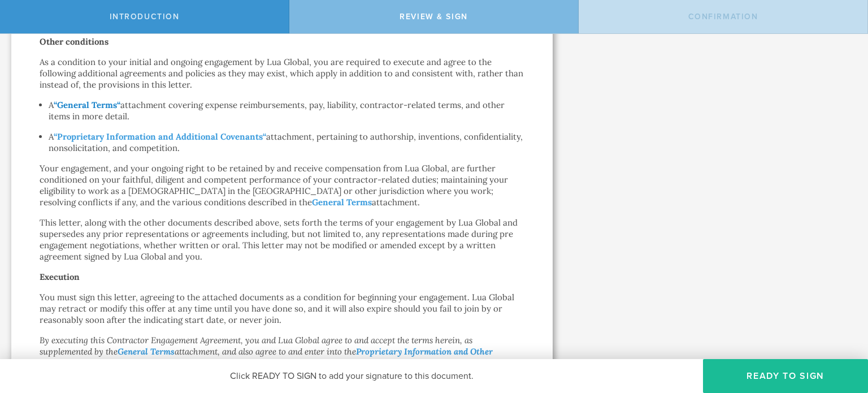 This screenshot has height=393, width=868. I want to click on p: As a condition to your initial and ongoing engagement by Lua Global, you are required to execute ..., so click(282, 73).